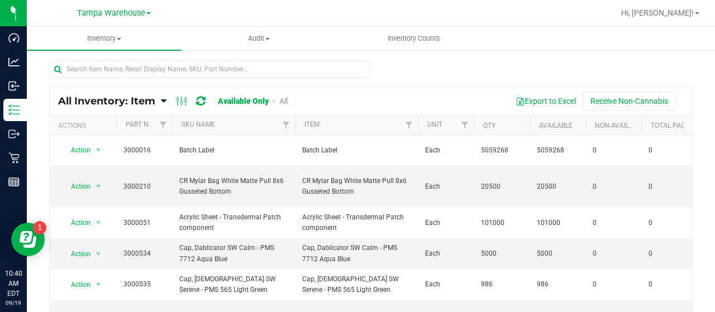  I want to click on p: 09/19, so click(13, 303).